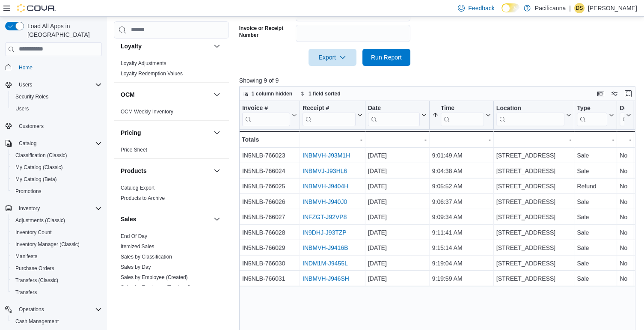  Describe the element at coordinates (550, 8) in the screenshot. I see `p: Pacificanna` at that location.